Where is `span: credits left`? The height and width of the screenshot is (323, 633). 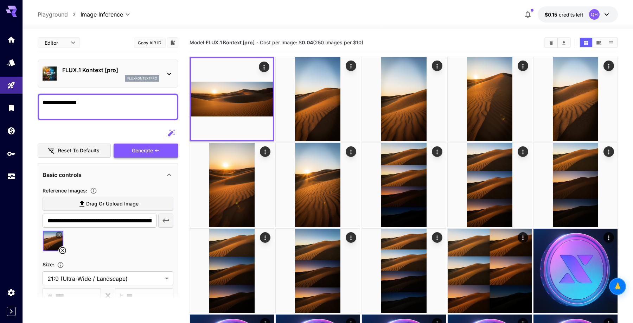 span: credits left is located at coordinates (571, 14).